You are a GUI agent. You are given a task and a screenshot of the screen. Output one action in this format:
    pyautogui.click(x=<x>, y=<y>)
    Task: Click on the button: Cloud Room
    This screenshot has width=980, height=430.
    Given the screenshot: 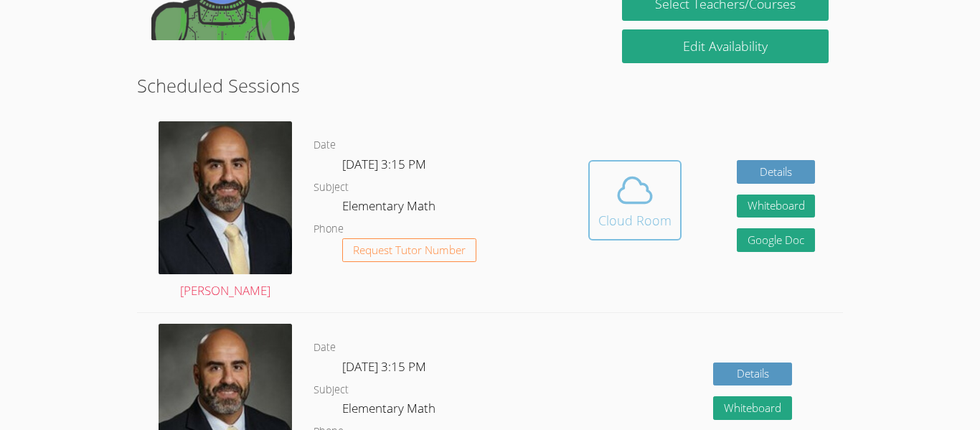 What is the action you would take?
    pyautogui.click(x=635, y=200)
    